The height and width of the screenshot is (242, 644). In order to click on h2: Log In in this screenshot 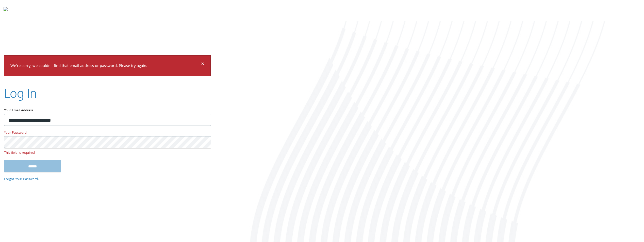, I will do `click(20, 93)`.